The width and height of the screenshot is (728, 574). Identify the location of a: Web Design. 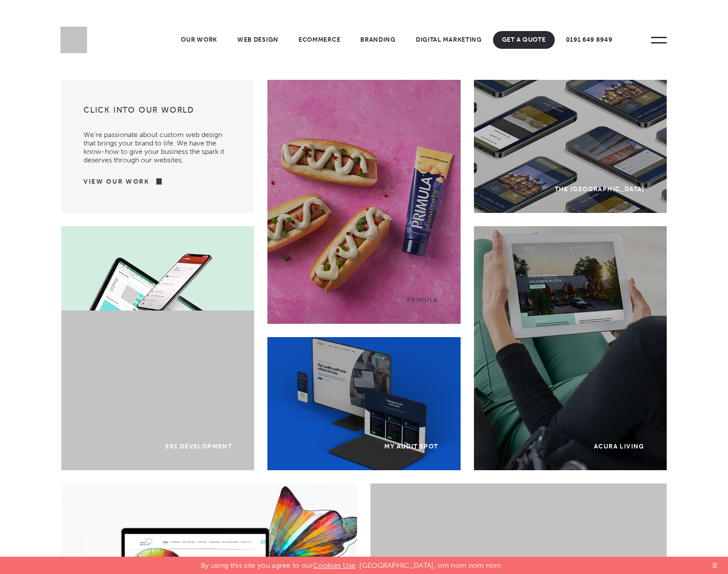
(258, 40).